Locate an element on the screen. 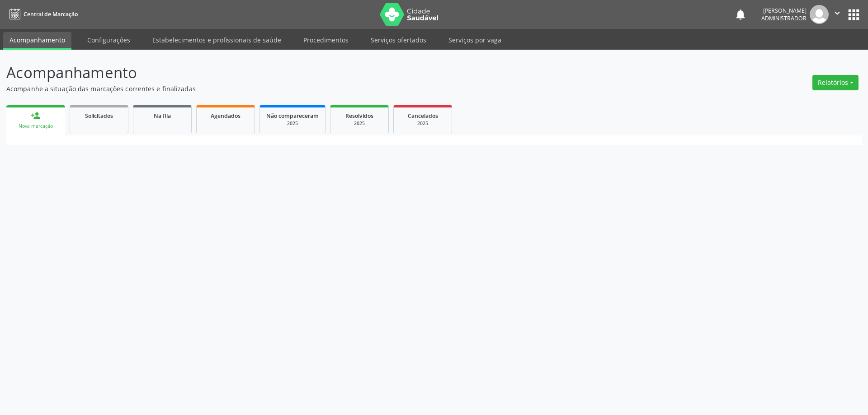 The height and width of the screenshot is (415, 868). span: Resolvidos is located at coordinates (359, 116).